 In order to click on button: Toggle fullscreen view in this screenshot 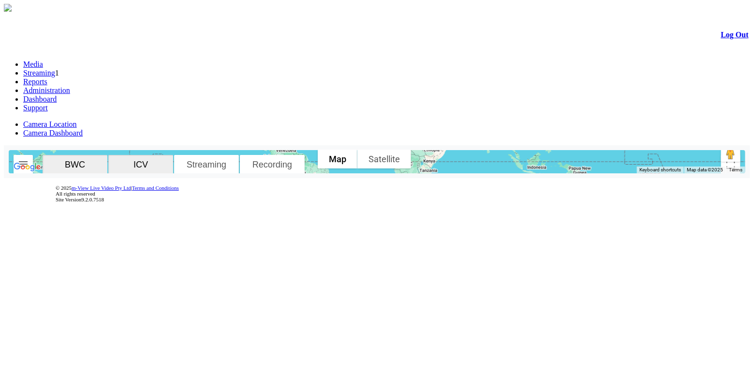, I will do `click(731, 165)`.